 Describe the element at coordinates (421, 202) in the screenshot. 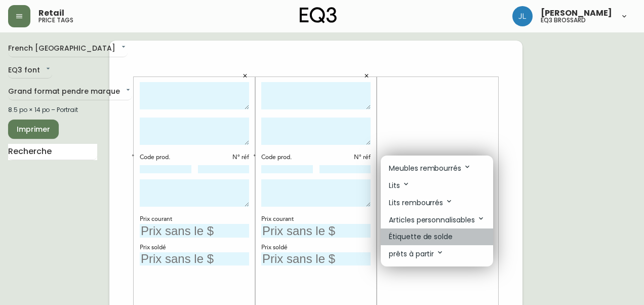

I see `p: Lits rembourrés` at that location.